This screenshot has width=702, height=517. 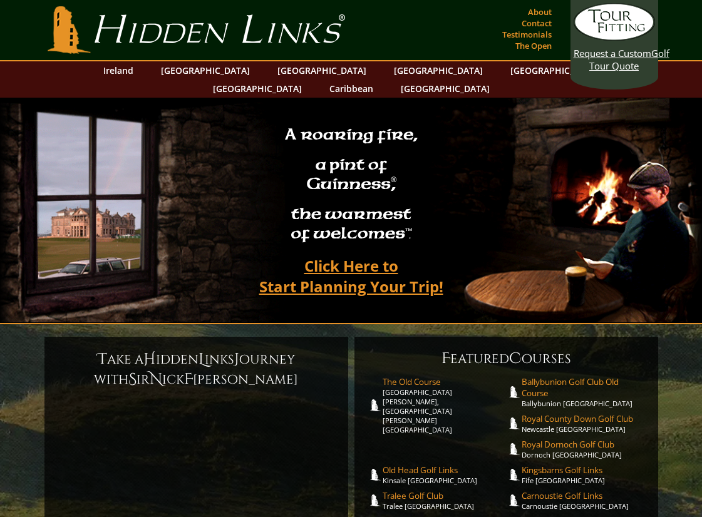 I want to click on a: Contact, so click(x=537, y=23).